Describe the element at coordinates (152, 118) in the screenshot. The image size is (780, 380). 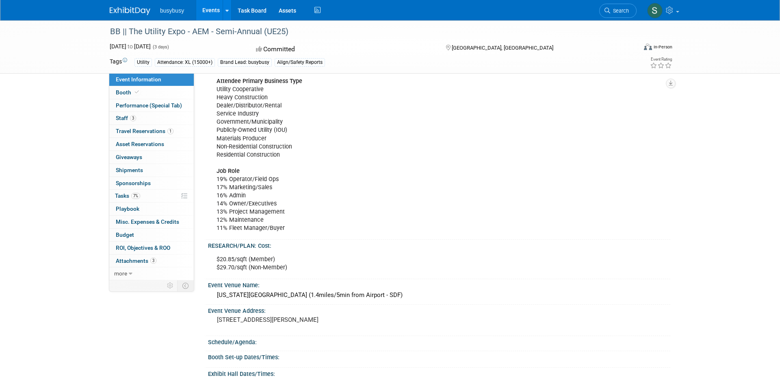
I see `a: Staff3` at that location.